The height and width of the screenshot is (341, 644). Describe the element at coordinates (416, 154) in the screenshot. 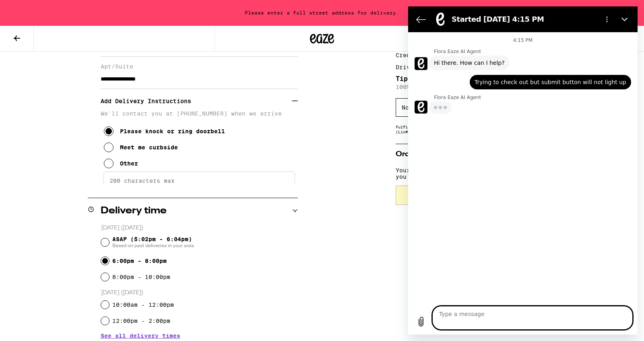

I see `span: Order total` at that location.